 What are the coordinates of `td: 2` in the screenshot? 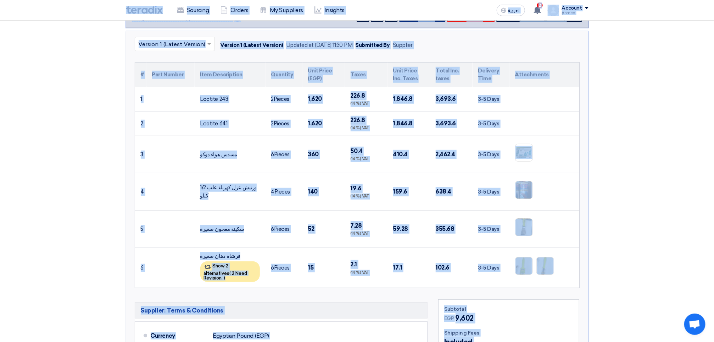 It's located at (141, 123).